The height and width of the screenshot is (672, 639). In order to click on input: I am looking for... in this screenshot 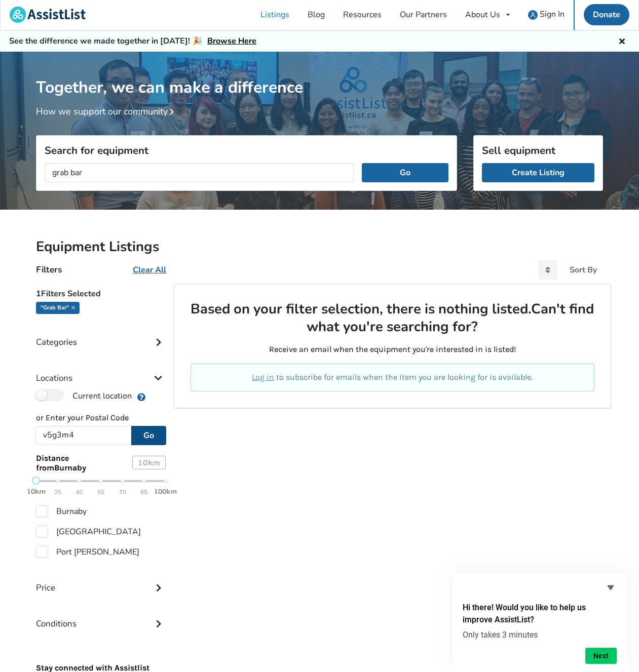, I will do `click(199, 173)`.